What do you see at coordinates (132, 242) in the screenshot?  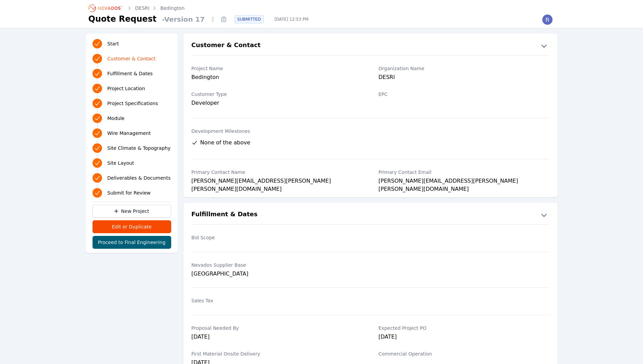 I see `button: Proceed to Final Engineering` at bounding box center [132, 242].